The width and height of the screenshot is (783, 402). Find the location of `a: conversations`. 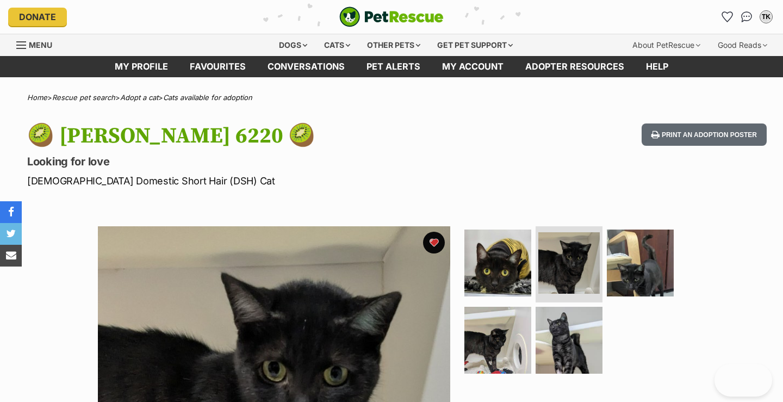

a: conversations is located at coordinates (306, 66).